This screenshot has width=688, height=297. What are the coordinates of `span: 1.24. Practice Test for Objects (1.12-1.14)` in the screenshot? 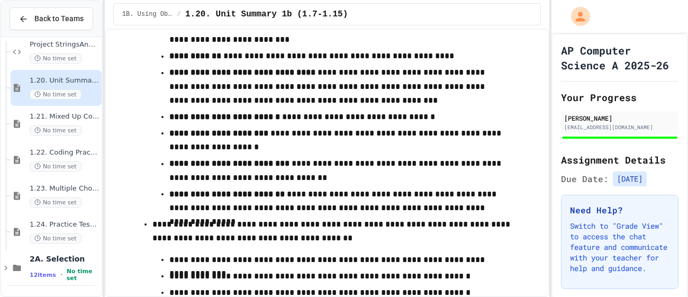 It's located at (65, 224).